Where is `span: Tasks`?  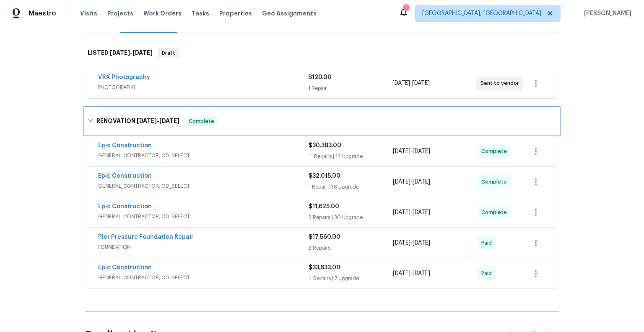 span: Tasks is located at coordinates (201, 13).